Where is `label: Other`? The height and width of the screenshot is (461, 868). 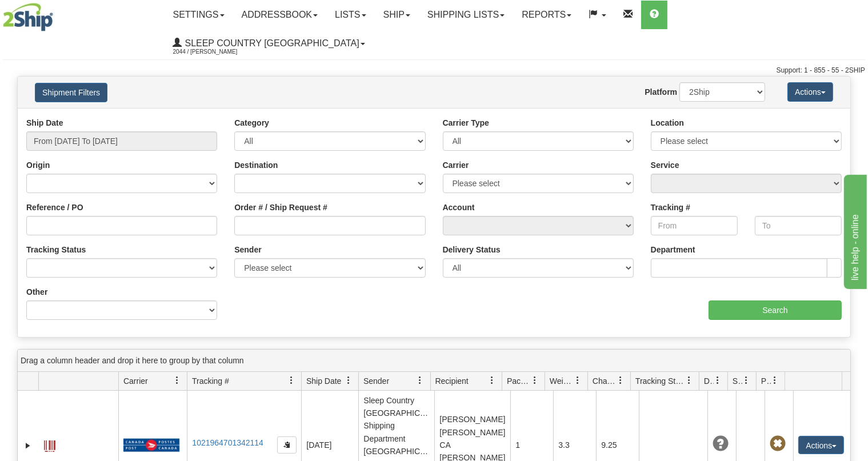 label: Other is located at coordinates (36, 292).